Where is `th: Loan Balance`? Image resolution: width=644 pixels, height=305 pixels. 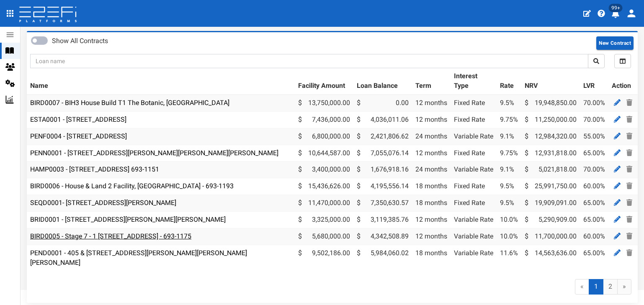 th: Loan Balance is located at coordinates (383, 81).